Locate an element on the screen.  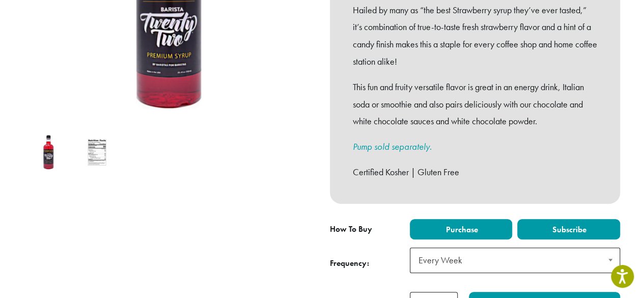
span: Subscribe is located at coordinates (568, 229).